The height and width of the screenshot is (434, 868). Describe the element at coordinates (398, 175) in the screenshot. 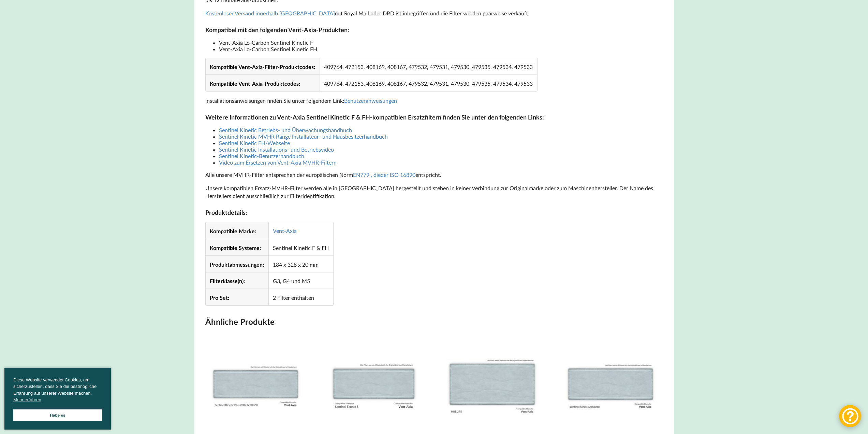

I see `font: der ISO 16890` at that location.